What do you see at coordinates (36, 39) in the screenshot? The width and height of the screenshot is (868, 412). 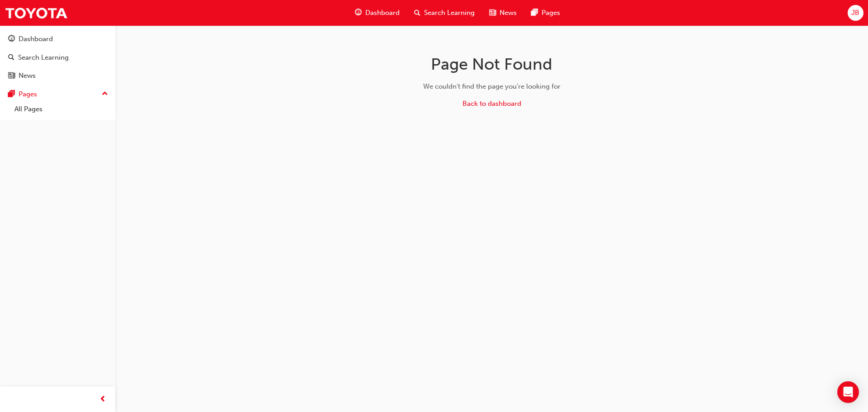 I see `div: Dashboard` at bounding box center [36, 39].